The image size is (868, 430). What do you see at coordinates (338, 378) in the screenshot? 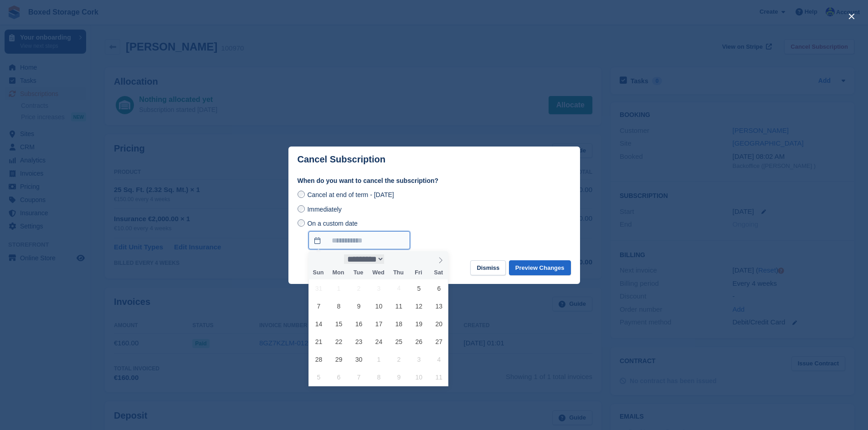
I see `span: October 6, 2025` at bounding box center [338, 378].